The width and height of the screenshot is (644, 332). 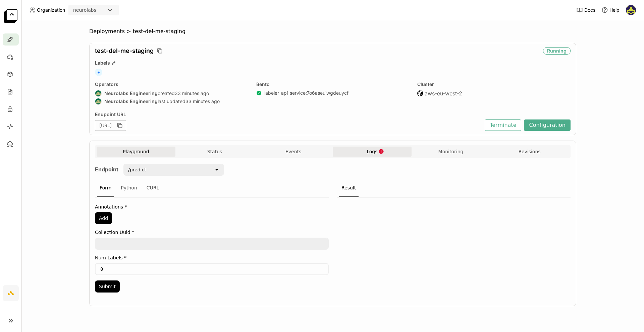 I want to click on div: Endpoint URL, so click(x=288, y=115).